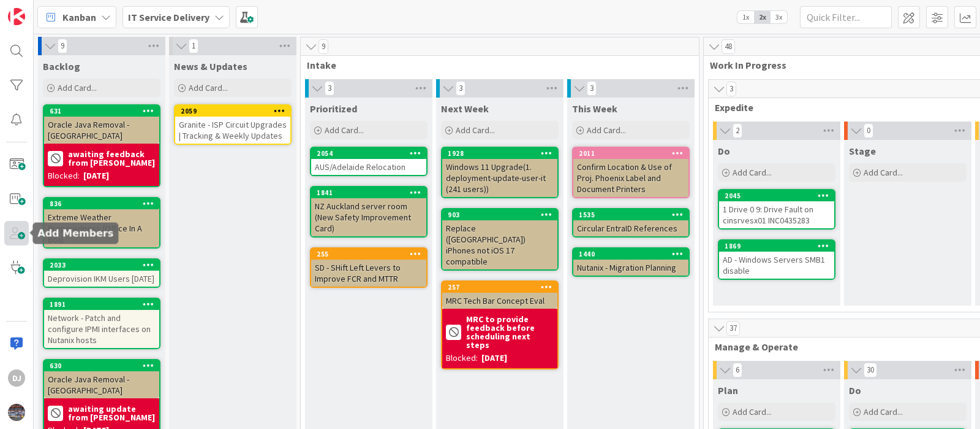 The image size is (980, 429). Describe the element at coordinates (500, 172) in the screenshot. I see `div: 1928Windows 11 Upgrade(1. deployment-update-user-it (241 users))` at that location.